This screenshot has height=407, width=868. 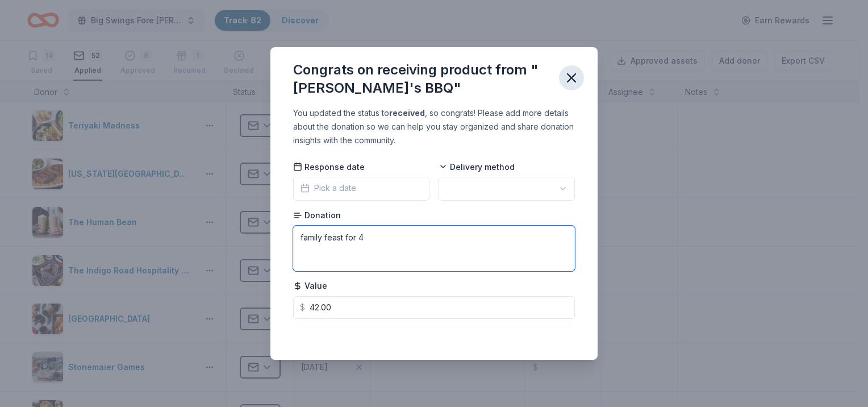 What do you see at coordinates (328, 188) in the screenshot?
I see `span: Pick a date` at bounding box center [328, 188].